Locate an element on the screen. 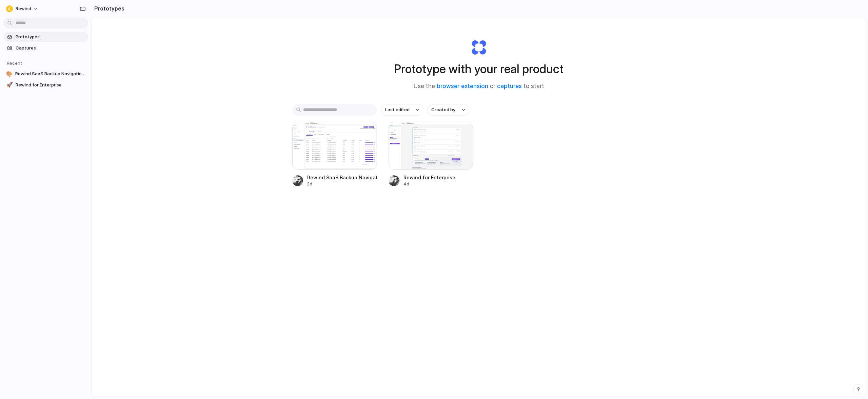  span: Prototypes is located at coordinates (51, 37).